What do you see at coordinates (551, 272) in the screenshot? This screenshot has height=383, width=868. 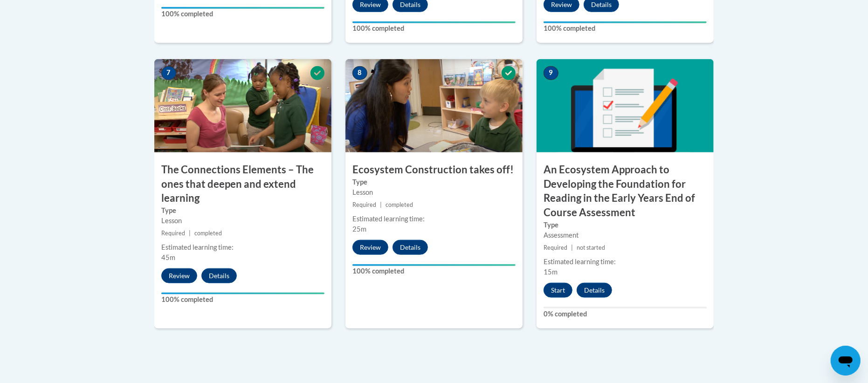 I see `span: 15m` at bounding box center [551, 272].